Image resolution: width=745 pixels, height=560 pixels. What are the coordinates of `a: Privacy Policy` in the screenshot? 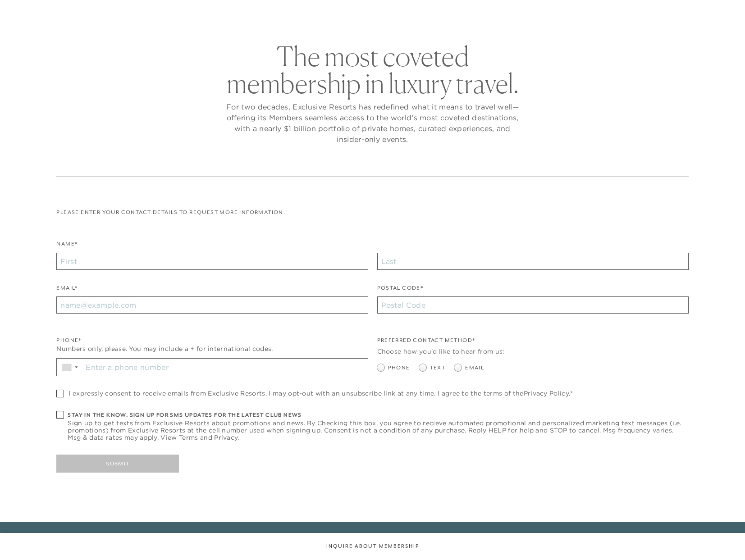 It's located at (546, 394).